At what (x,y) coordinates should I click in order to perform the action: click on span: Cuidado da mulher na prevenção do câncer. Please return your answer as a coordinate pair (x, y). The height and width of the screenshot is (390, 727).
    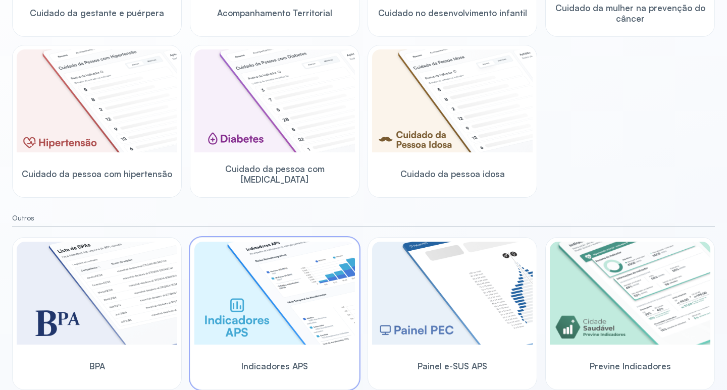
    Looking at the image, I should click on (630, 13).